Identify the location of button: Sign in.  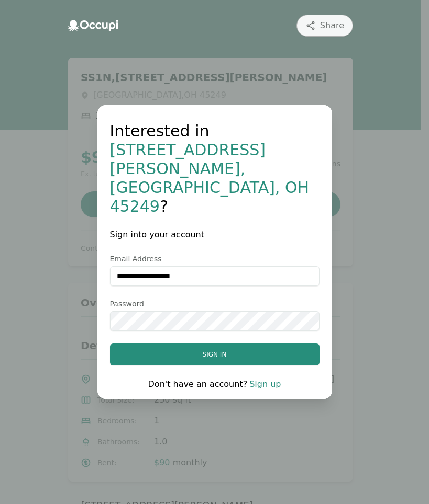
(214, 354).